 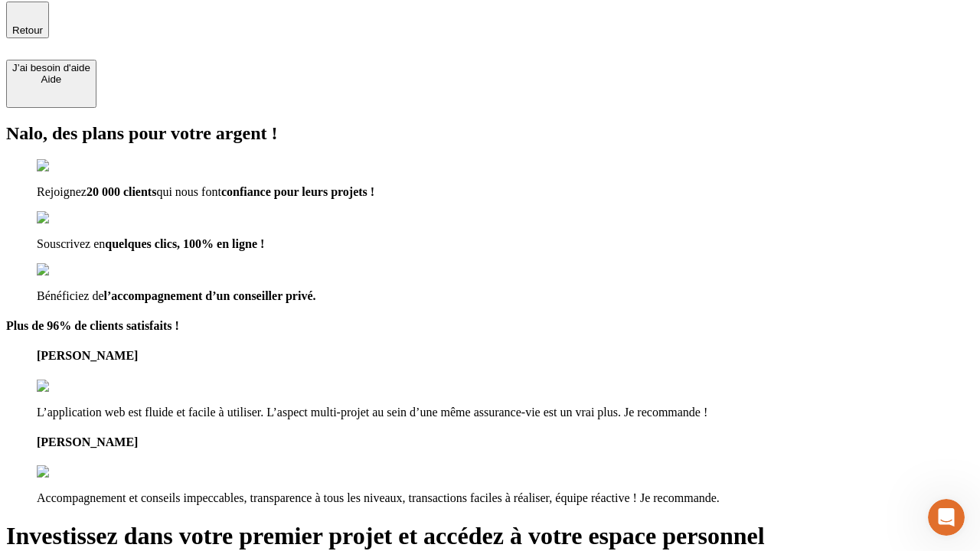 What do you see at coordinates (61, 191) in the screenshot?
I see `span: Rejoignez` at bounding box center [61, 191].